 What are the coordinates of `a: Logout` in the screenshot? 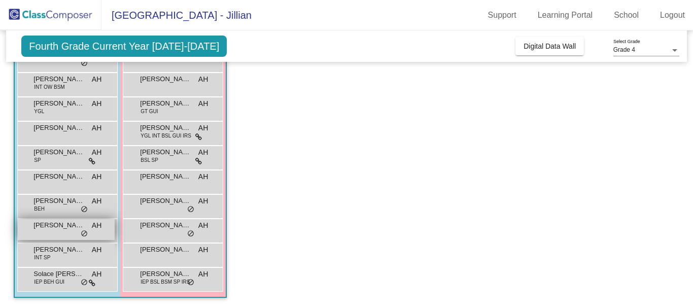 It's located at (672, 15).